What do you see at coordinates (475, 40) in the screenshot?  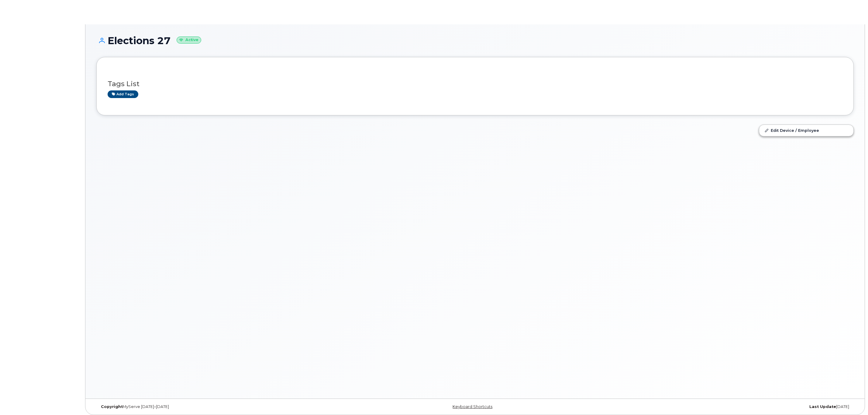 I see `h1: Elections 27` at bounding box center [475, 40].